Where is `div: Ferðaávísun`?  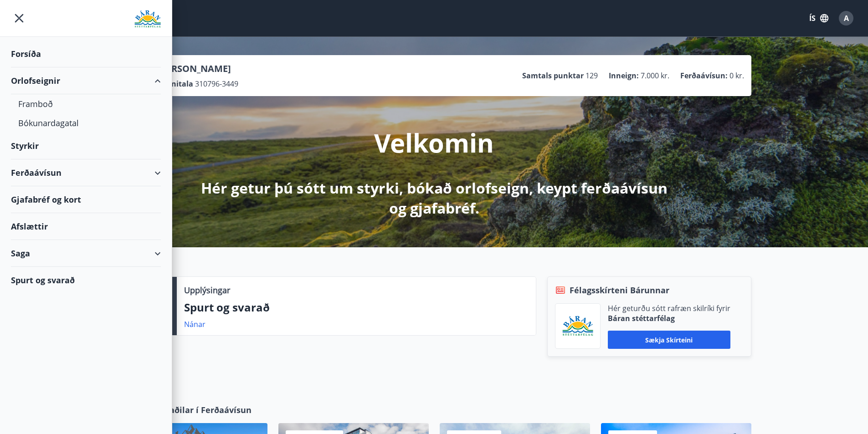 div: Ferðaávísun is located at coordinates (86, 173).